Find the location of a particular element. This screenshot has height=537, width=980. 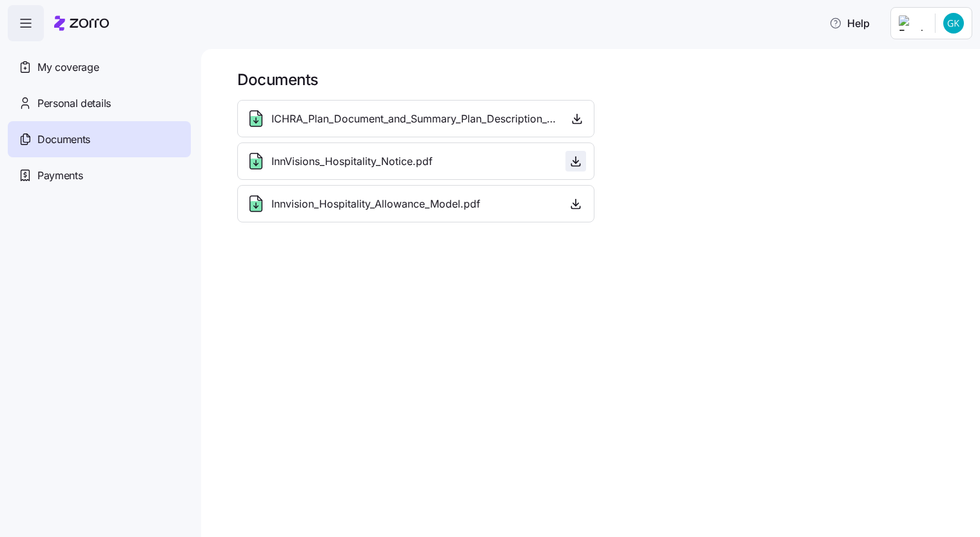

a: Personal details is located at coordinates (99, 104).